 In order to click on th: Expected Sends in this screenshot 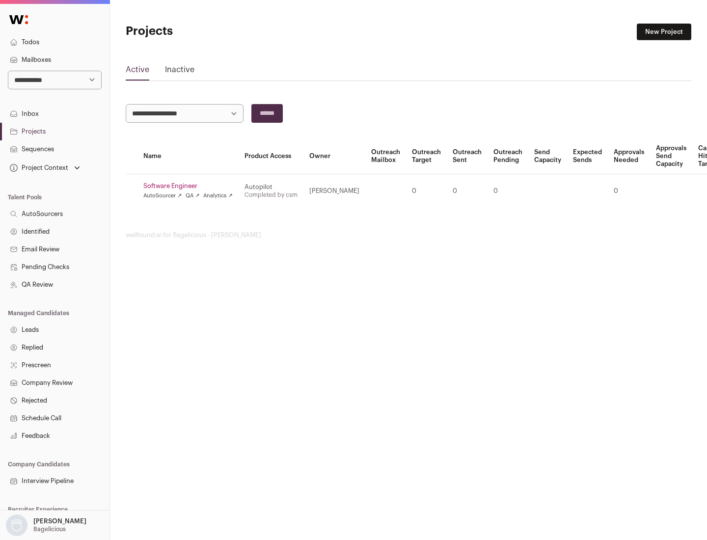, I will do `click(587, 156)`.